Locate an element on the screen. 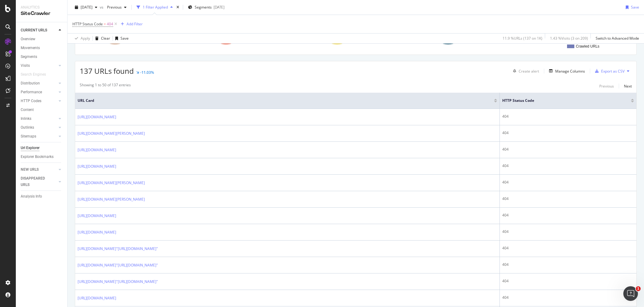 This screenshot has height=307, width=644. button: Apply is located at coordinates (81, 38).